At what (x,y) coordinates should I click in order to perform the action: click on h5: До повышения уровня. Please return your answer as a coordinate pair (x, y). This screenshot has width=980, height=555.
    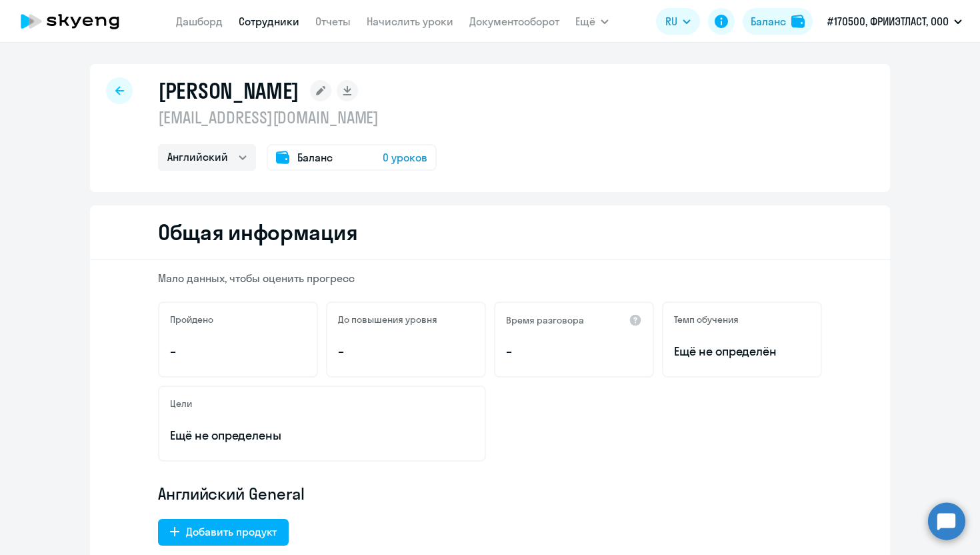
    Looking at the image, I should click on (387, 319).